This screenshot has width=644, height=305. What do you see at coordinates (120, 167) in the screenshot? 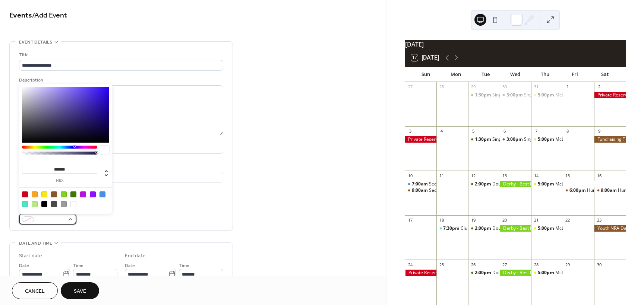
I see `div: Location` at bounding box center [120, 167].